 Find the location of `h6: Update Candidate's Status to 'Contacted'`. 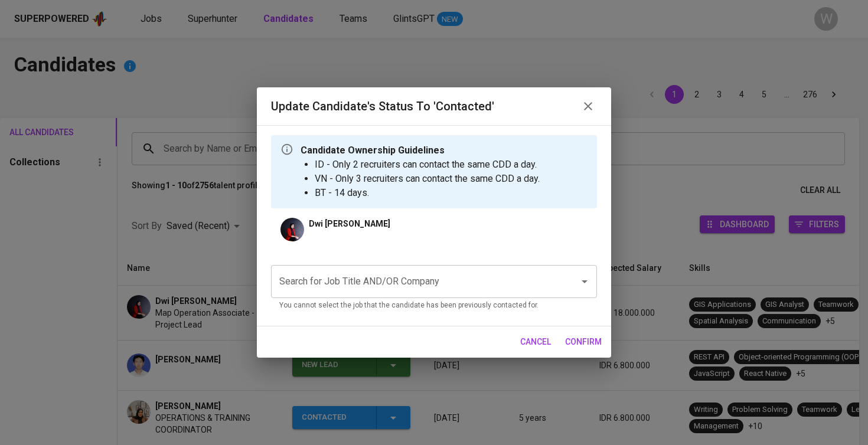

h6: Update Candidate's Status to 'Contacted' is located at coordinates (383, 107).